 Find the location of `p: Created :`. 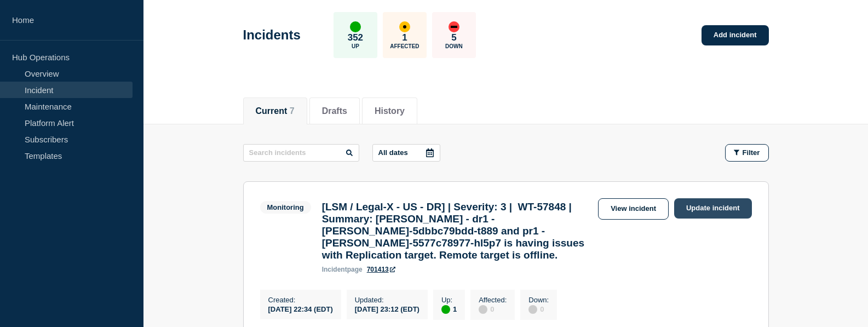

p: Created : is located at coordinates (300, 300).